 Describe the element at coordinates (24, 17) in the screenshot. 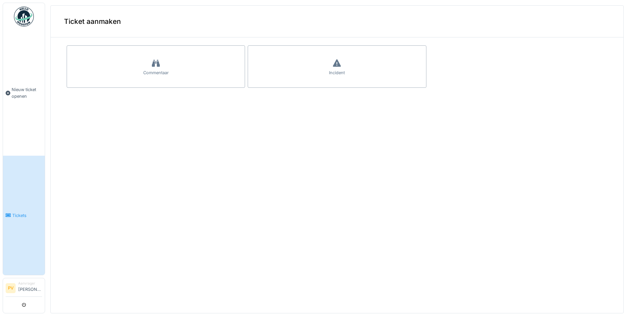

I see `img: Badge_color-CXgf-gQk.svg` at that location.